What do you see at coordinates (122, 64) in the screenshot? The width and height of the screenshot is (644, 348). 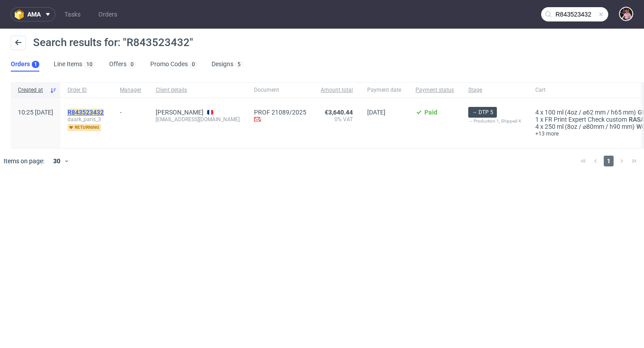 I see `a: Offers0` at bounding box center [122, 64].